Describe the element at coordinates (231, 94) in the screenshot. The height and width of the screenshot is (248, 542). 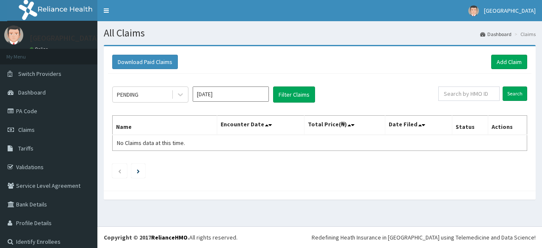
I see `input: Select Month and Year` at that location.